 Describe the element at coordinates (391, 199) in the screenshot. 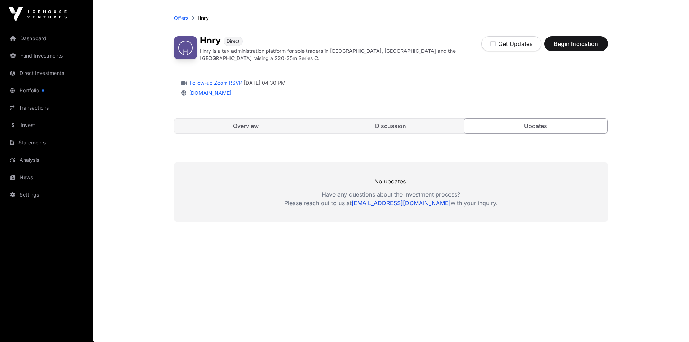

I see `p: Have any questions about the investment process? Please reach out to us at with your inquiry.` at that location.